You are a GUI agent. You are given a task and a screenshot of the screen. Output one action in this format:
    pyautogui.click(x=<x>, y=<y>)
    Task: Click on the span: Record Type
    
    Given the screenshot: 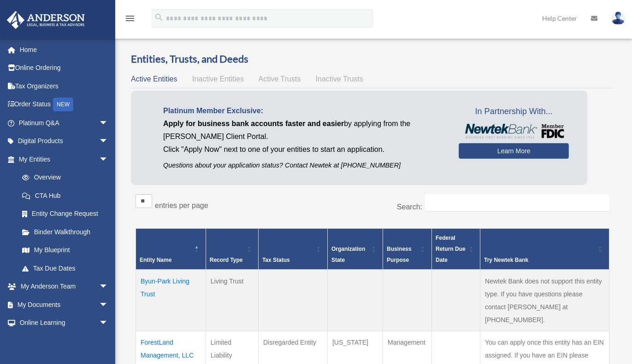 What is the action you would take?
    pyautogui.click(x=226, y=260)
    